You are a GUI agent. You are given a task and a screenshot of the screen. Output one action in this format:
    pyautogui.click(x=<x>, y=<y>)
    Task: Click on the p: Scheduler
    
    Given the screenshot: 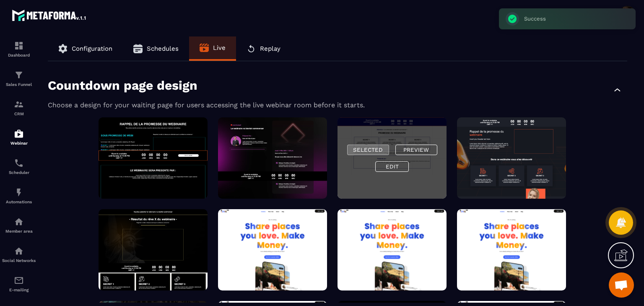 What is the action you would take?
    pyautogui.click(x=19, y=172)
    